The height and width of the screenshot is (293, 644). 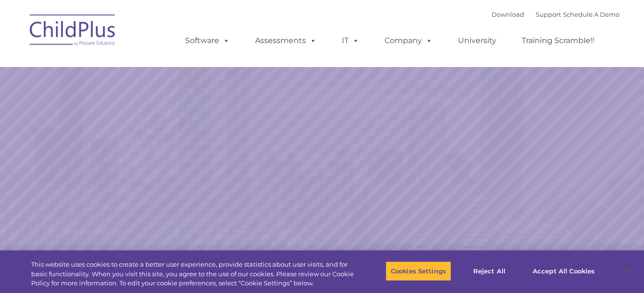 What do you see at coordinates (351, 41) in the screenshot?
I see `a: IT` at bounding box center [351, 41].